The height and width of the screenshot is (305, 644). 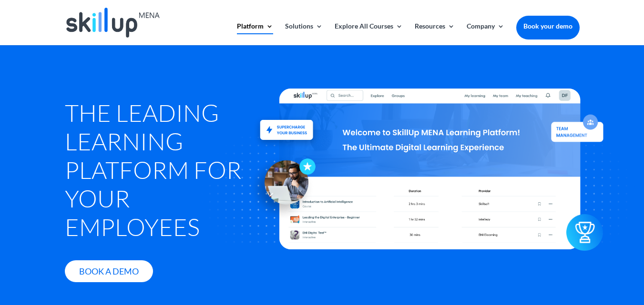 I want to click on a: Solutions, so click(x=303, y=34).